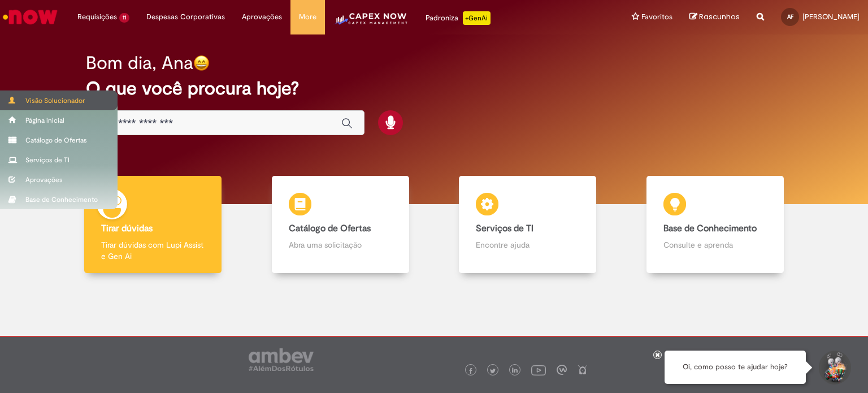  What do you see at coordinates (281, 360) in the screenshot?
I see `img: logo_footer_ambev_rotulo_gray.png` at bounding box center [281, 360].